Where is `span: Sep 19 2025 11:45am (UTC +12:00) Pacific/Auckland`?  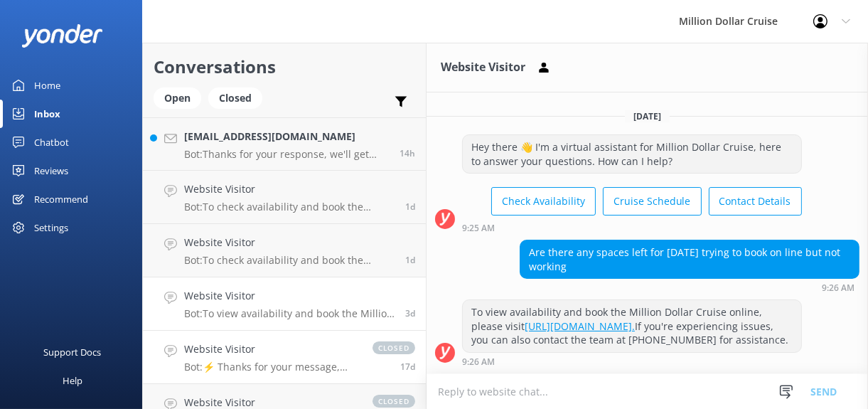 span: Sep 19 2025 11:45am (UTC +12:00) Pacific/Auckland is located at coordinates (410, 206).